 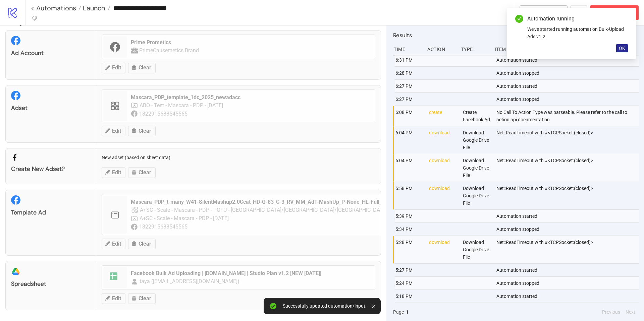 What do you see at coordinates (476, 116) in the screenshot?
I see `div: Create Facebook Ad` at bounding box center [476, 116].